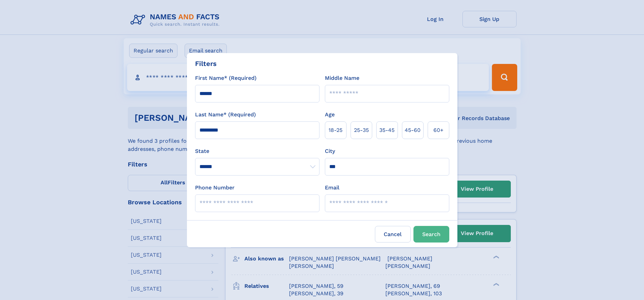  Describe the element at coordinates (329, 115) in the screenshot. I see `label: Age` at that location.